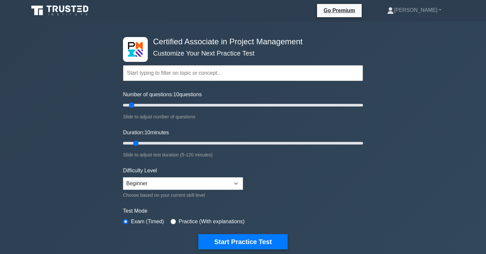  What do you see at coordinates (147, 221) in the screenshot?
I see `label: Exam (Timed)` at bounding box center [147, 221].